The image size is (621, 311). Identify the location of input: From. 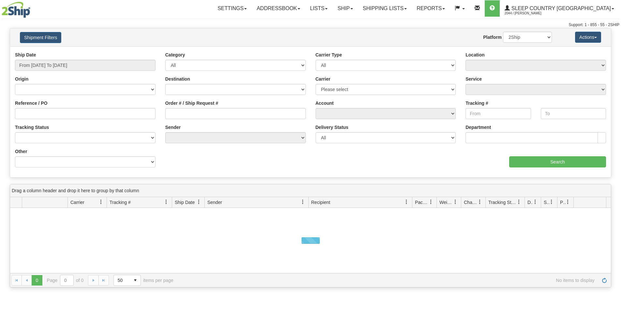
(498, 113).